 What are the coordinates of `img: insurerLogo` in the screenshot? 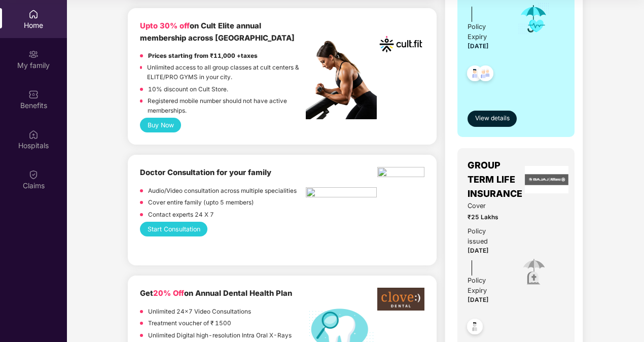 It's located at (547, 180).